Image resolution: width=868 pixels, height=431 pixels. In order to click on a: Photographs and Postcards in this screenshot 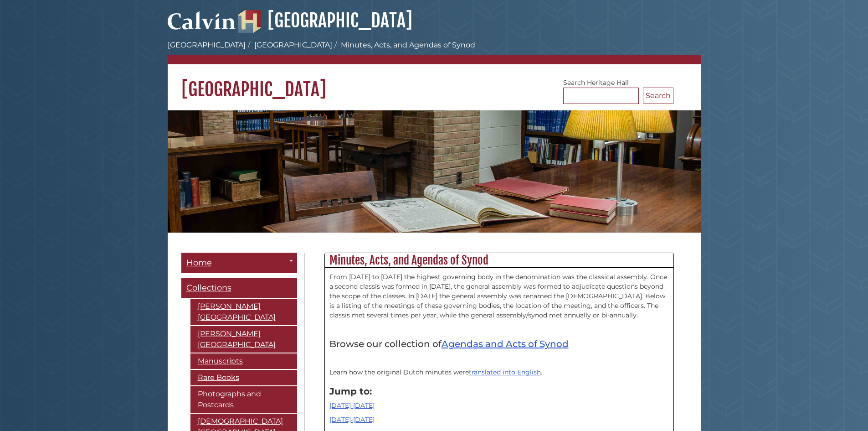, I will do `click(244, 400)`.